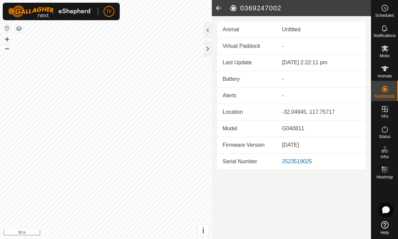 This screenshot has width=398, height=239. I want to click on td: Virtual Paddock, so click(247, 46).